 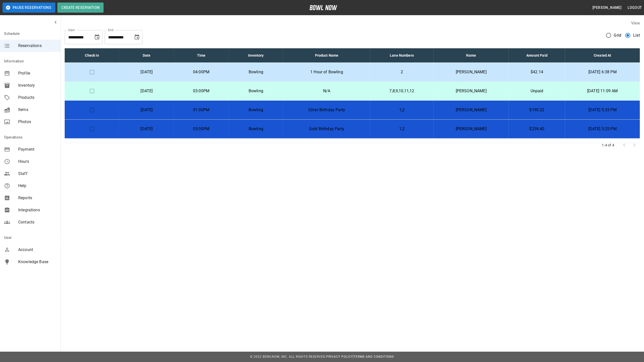 I want to click on p: $259.40, so click(x=537, y=129).